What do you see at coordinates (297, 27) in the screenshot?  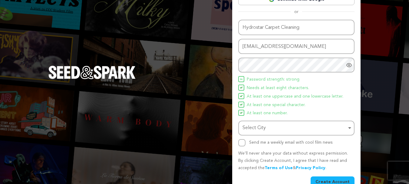 I see `input: Name` at bounding box center [297, 27].